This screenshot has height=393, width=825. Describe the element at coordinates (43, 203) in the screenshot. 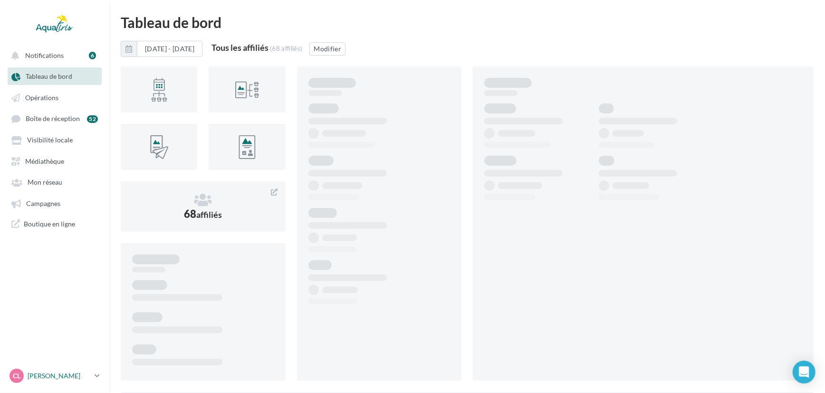

I see `span: Campagnes` at that location.